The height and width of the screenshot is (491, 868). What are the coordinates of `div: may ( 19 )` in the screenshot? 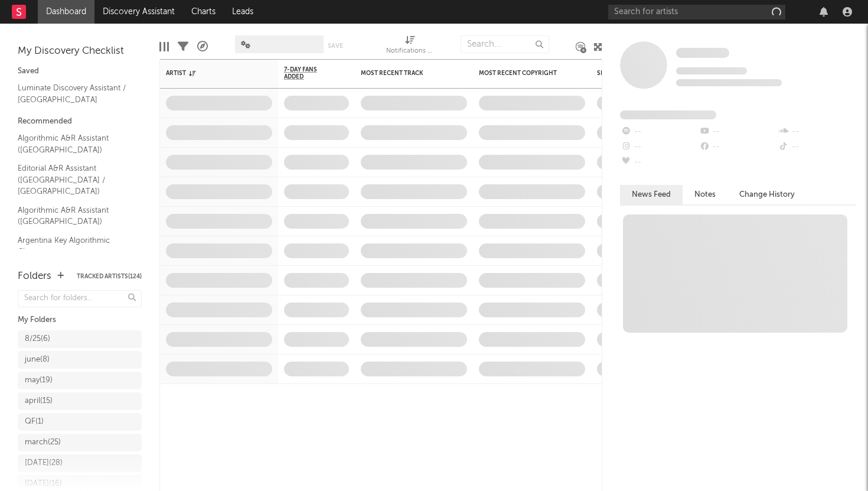 It's located at (38, 381).